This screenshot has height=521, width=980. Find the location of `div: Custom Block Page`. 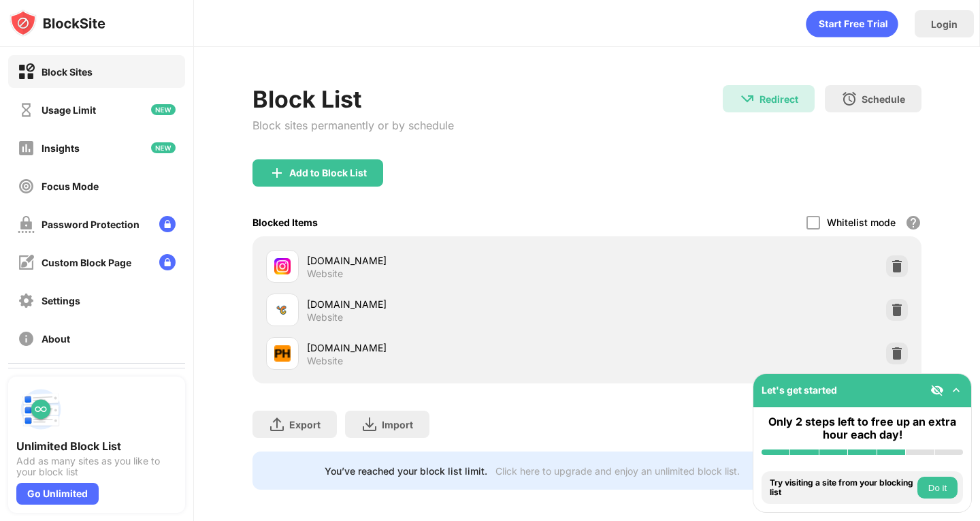

div: Custom Block Page is located at coordinates (86, 262).